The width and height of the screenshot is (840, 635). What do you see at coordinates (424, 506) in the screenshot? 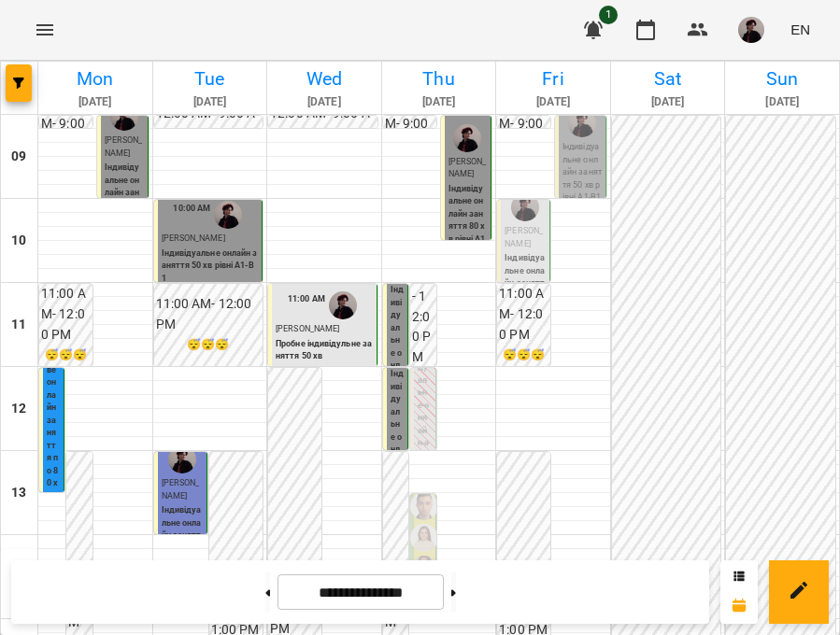
I see `img: Михайло` at bounding box center [424, 506].